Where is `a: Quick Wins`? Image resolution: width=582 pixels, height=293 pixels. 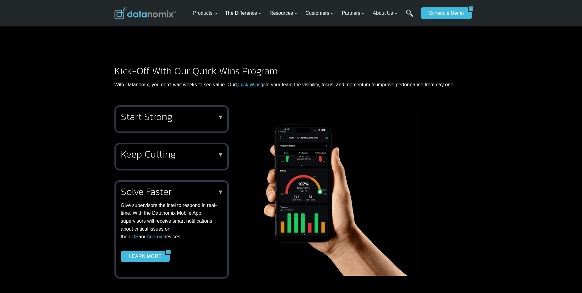
a: Quick Wins is located at coordinates (248, 84).